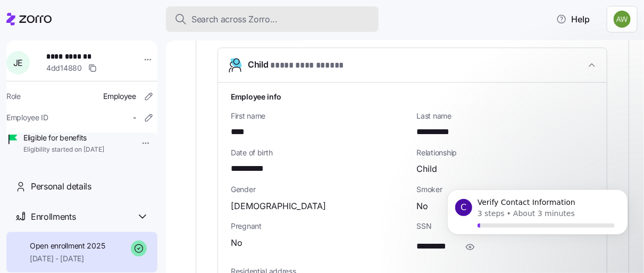 The width and height of the screenshot is (644, 273). What do you see at coordinates (64, 137) in the screenshot?
I see `span: Eligible for benefits` at bounding box center [64, 137].